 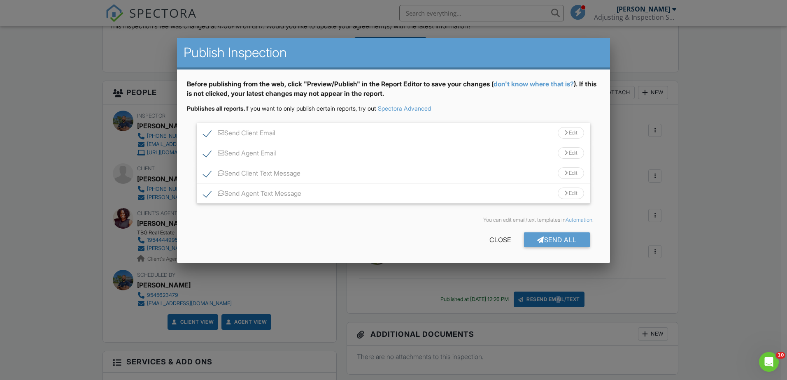 I want to click on a: don't know where that is?, so click(x=533, y=84).